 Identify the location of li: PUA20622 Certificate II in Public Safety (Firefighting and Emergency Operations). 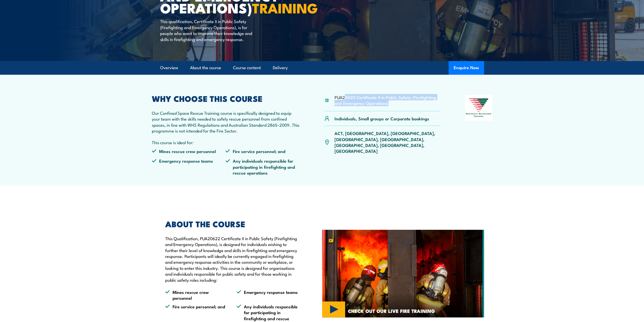
(387, 100).